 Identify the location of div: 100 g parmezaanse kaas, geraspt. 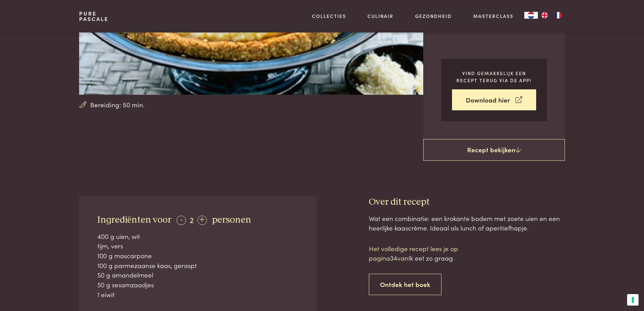
(198, 266).